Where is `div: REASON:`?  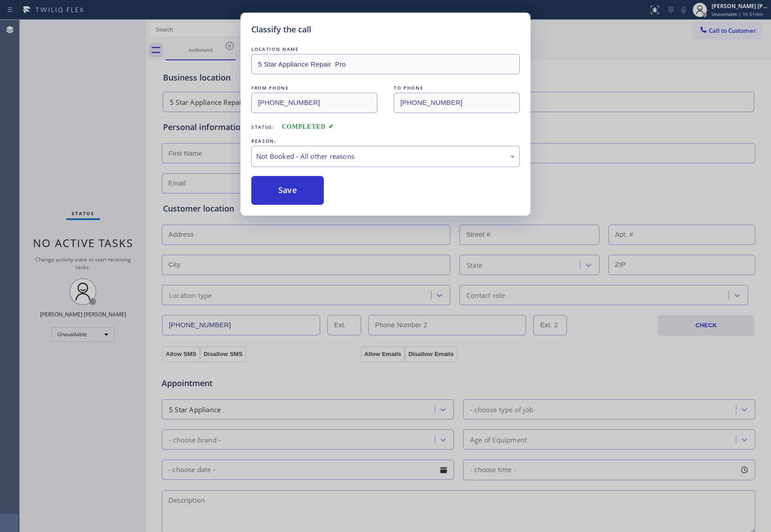
div: REASON: is located at coordinates (386, 141).